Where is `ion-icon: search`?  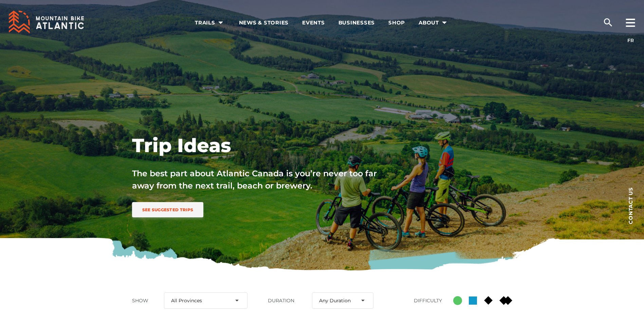
ion-icon: search is located at coordinates (608, 22).